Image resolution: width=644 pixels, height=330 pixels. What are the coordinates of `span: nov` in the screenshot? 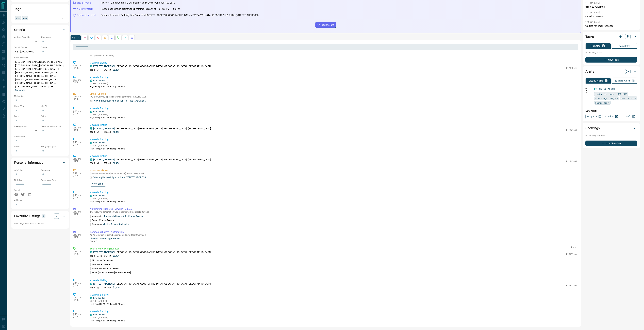 It's located at (25, 18).